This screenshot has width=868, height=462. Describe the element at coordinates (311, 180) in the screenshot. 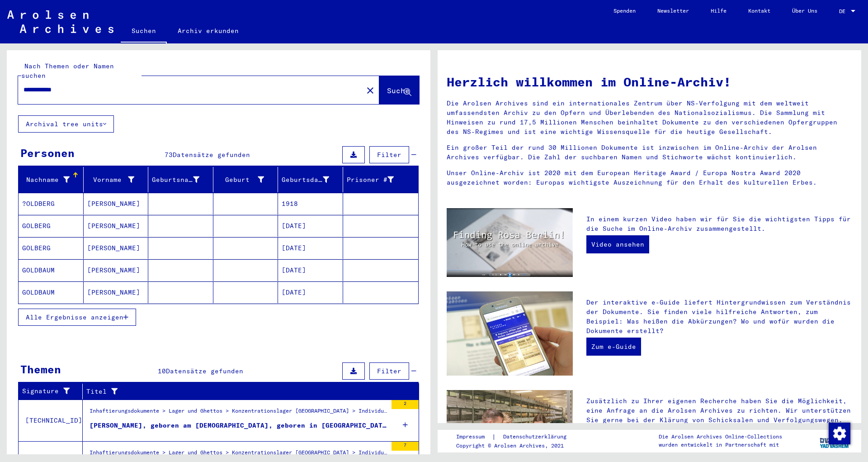

I see `mat-header-cell: Geburtsdatum` at that location.